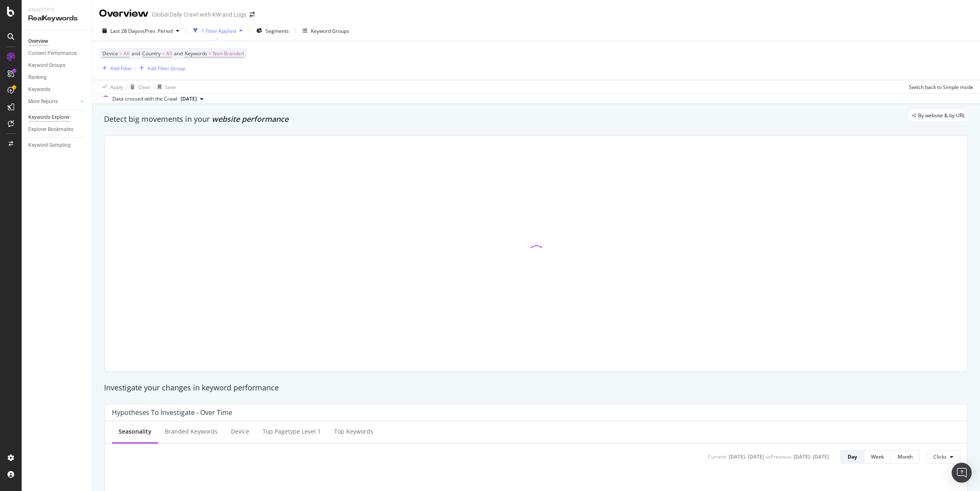  I want to click on div: Content Performance, so click(52, 54).